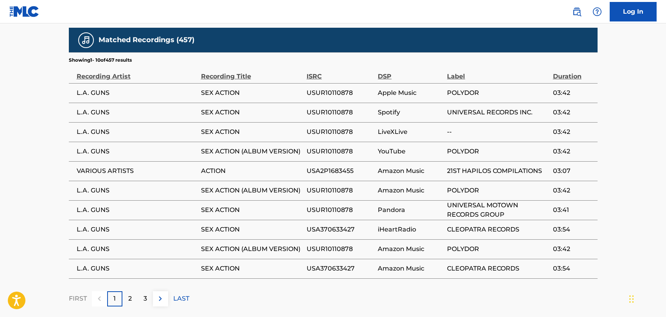 This screenshot has height=317, width=666. Describe the element at coordinates (100, 60) in the screenshot. I see `p: Showing 1 - 10 of 457 results` at that location.